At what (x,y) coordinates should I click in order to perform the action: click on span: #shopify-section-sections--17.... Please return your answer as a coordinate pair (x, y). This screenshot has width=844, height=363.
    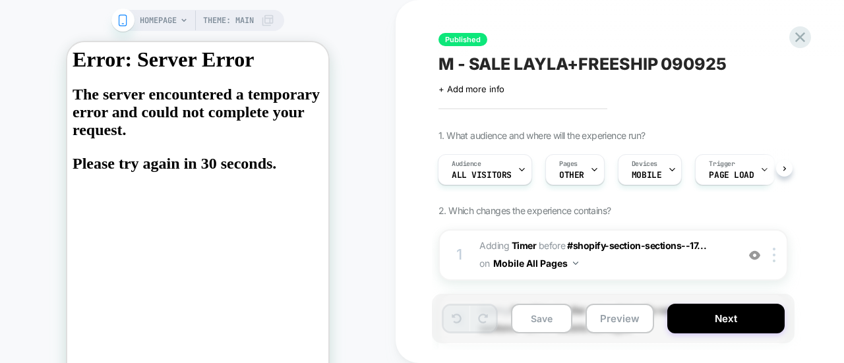
    Looking at the image, I should click on (636, 245).